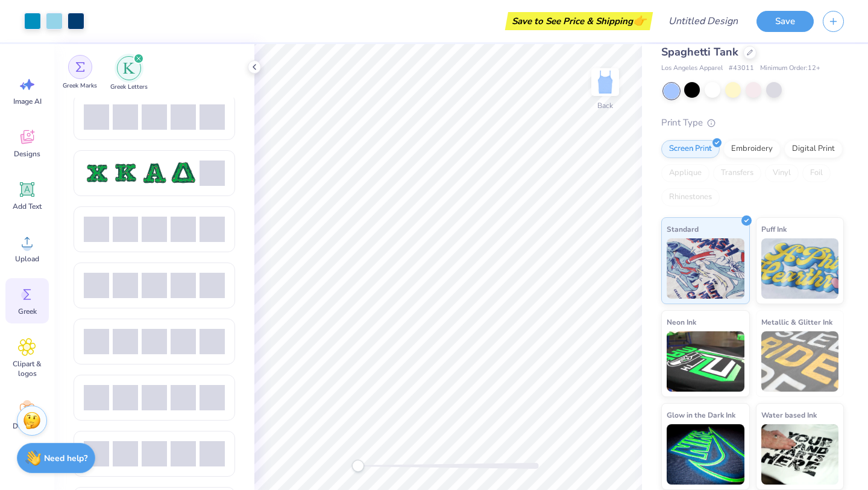 The image size is (868, 490). I want to click on input: Untitled Design, so click(703, 21).